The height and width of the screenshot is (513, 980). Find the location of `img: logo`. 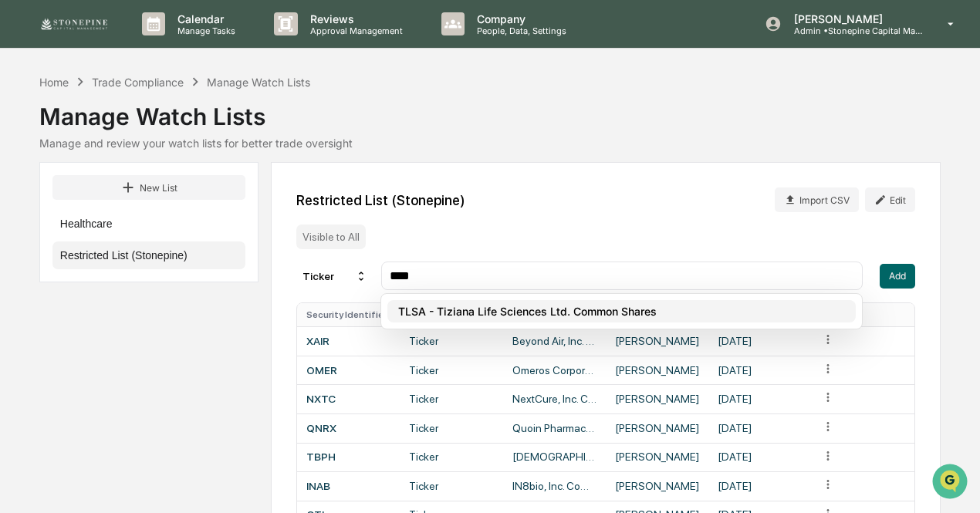

img: logo is located at coordinates (74, 23).